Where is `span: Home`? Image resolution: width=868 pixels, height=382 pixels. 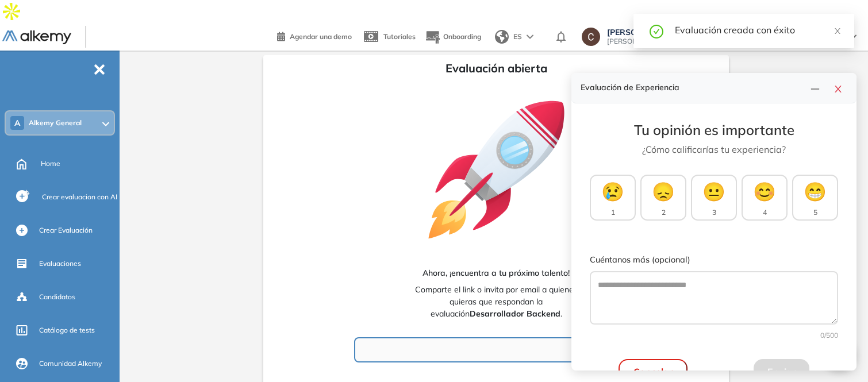
span: Home is located at coordinates (50, 164).